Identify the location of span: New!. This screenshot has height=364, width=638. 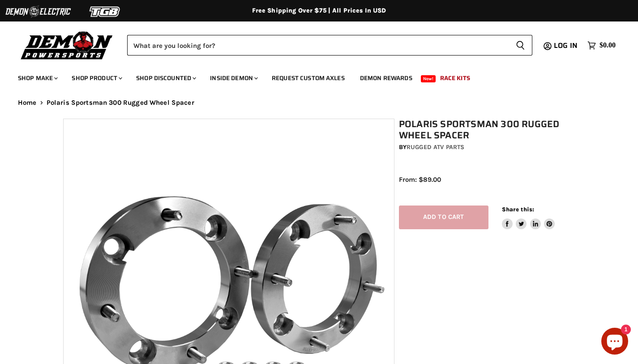
(428, 79).